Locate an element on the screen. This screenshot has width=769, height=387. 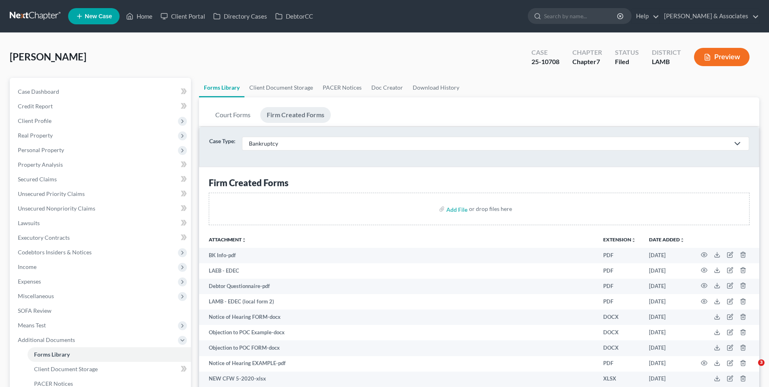
td: NEW CFW 5-2020-xlsx is located at coordinates (397, 379).